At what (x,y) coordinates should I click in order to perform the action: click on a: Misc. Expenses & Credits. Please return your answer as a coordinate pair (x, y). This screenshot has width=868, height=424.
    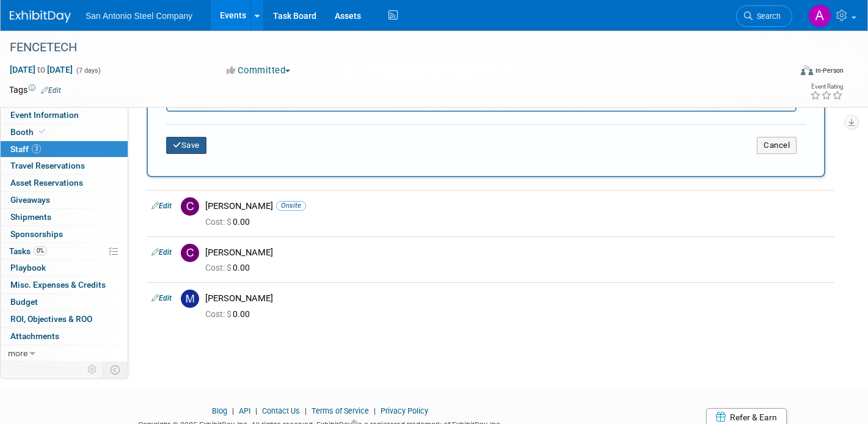
    Looking at the image, I should click on (64, 285).